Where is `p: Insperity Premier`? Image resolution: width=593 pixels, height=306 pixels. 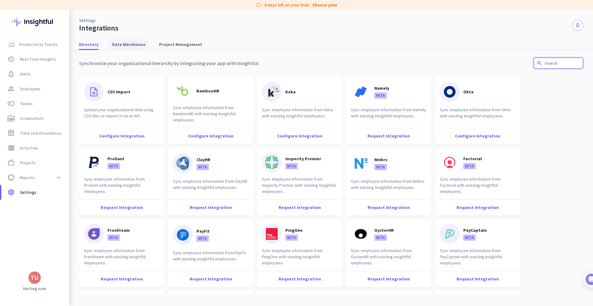 p: Insperity Premier is located at coordinates (303, 159).